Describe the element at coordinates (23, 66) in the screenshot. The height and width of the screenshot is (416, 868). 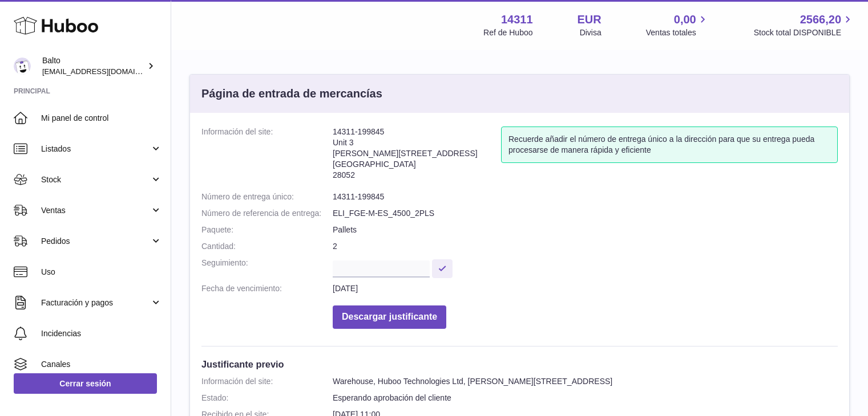
I see `img: ops@balto.fr` at that location.